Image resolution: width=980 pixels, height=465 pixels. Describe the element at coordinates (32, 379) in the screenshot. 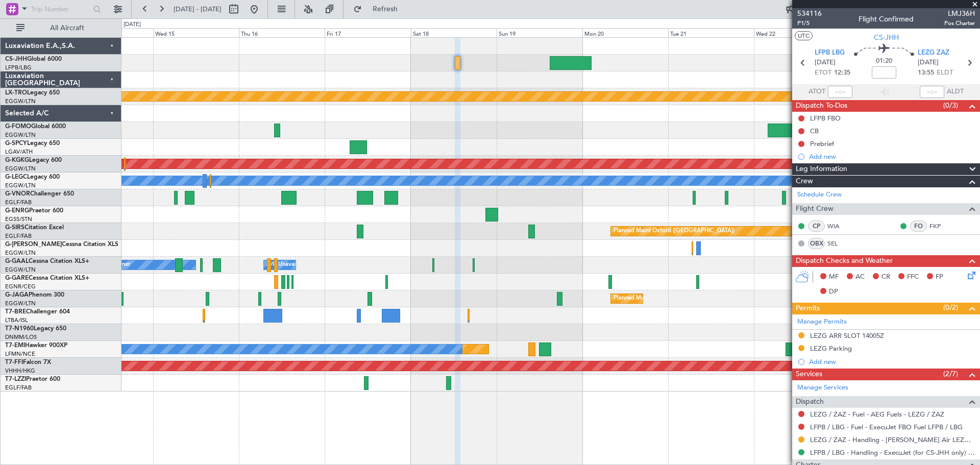

I see `a: T7-LZZIPraetor 600` at that location.